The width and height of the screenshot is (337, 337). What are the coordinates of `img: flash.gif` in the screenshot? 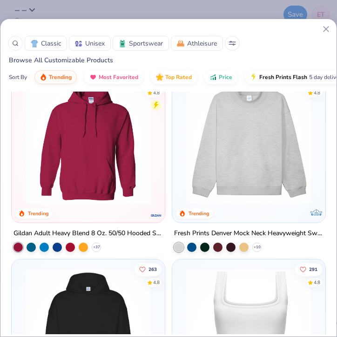 It's located at (254, 77).